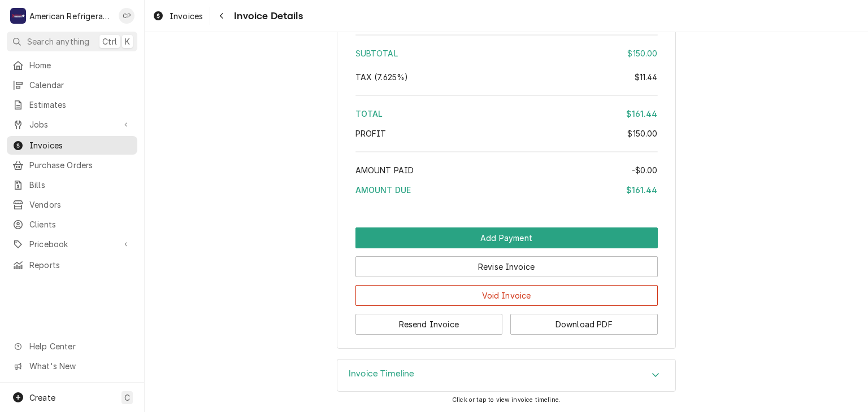  Describe the element at coordinates (72, 125) in the screenshot. I see `a: Go to Jobs` at that location.